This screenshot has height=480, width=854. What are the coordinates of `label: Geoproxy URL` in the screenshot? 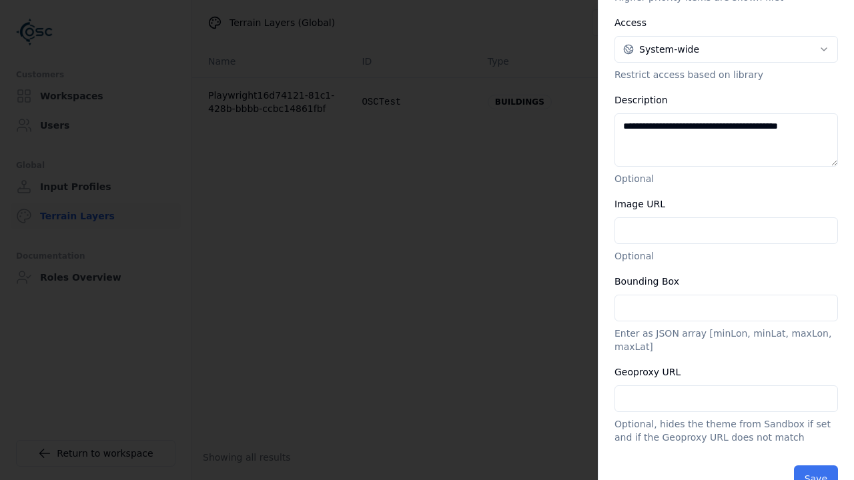 It's located at (647, 372).